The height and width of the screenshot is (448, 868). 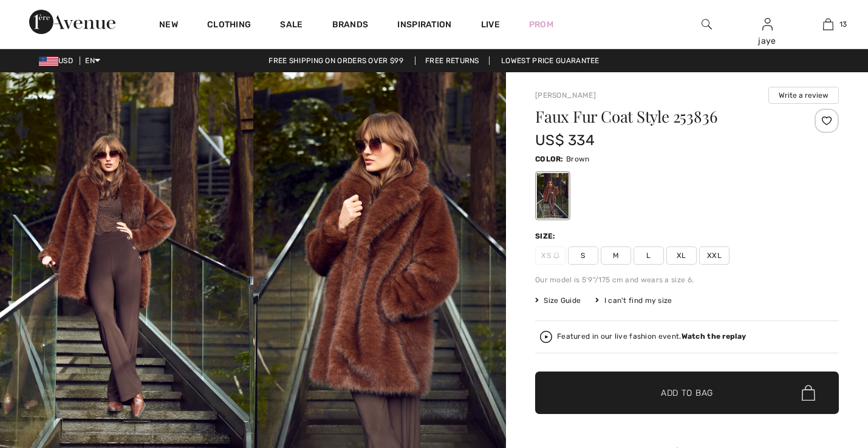 What do you see at coordinates (350, 25) in the screenshot?
I see `a: Brands` at bounding box center [350, 25].